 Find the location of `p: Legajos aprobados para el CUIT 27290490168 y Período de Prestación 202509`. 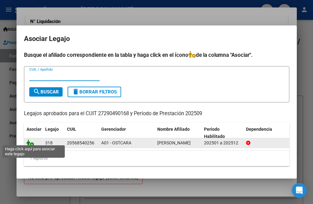

p: Legajos aprobados para el CUIT 27290490168 y Período de Prestación 202509 is located at coordinates (156, 114).